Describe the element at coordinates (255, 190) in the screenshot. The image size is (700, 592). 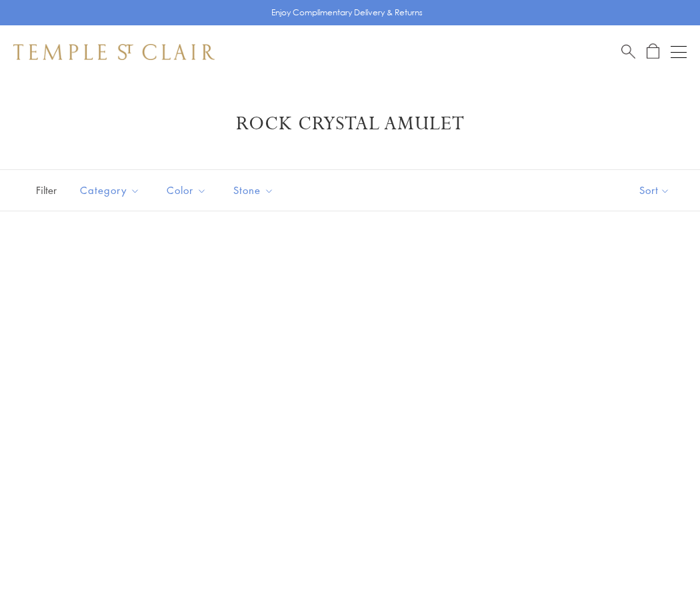
I see `span: Stone` at that location.